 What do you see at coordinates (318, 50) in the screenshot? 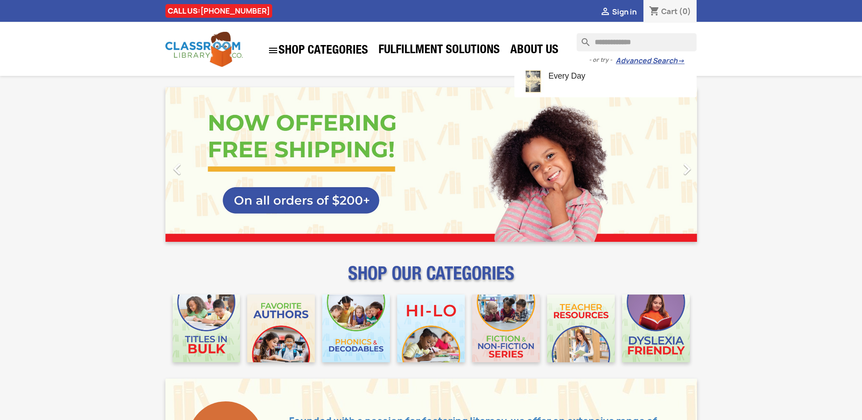
I see `a: SHOP CATEGORIES` at bounding box center [318, 50].